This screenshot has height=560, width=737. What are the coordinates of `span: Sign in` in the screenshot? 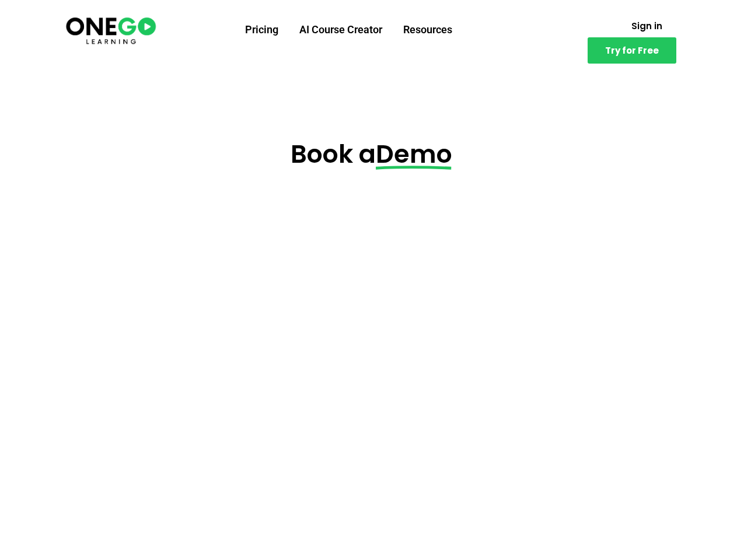 It's located at (647, 26).